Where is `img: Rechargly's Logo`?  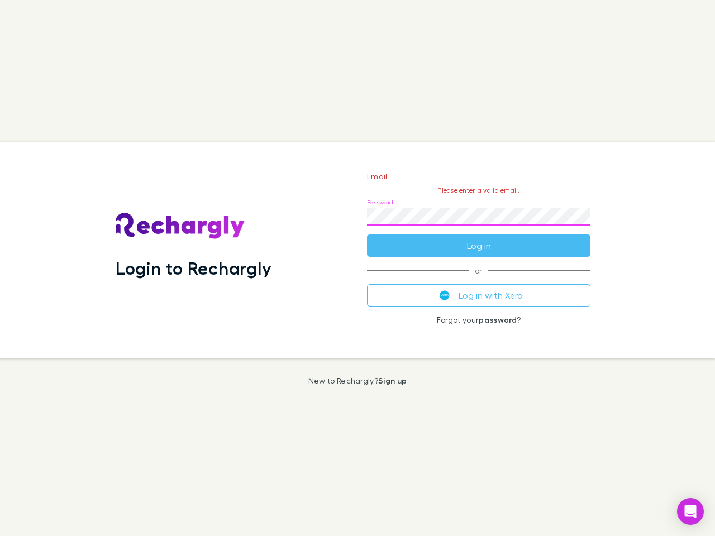
img: Rechargly's Logo is located at coordinates (180, 226).